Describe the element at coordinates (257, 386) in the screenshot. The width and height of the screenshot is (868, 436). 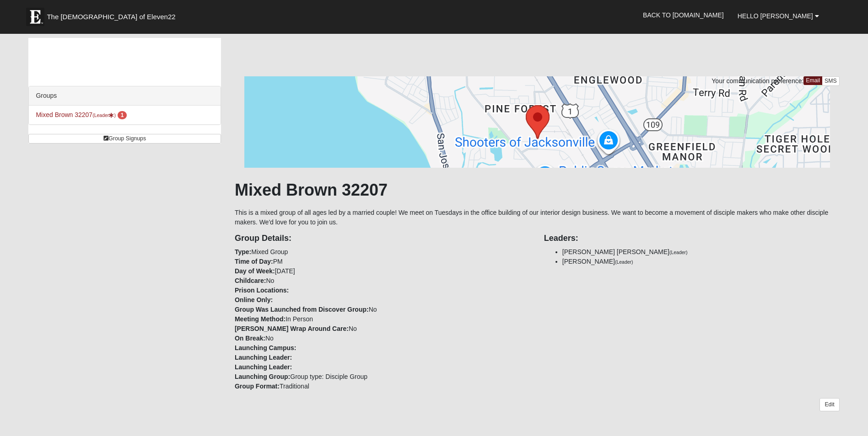
I see `strong: Group Format:` at that location.